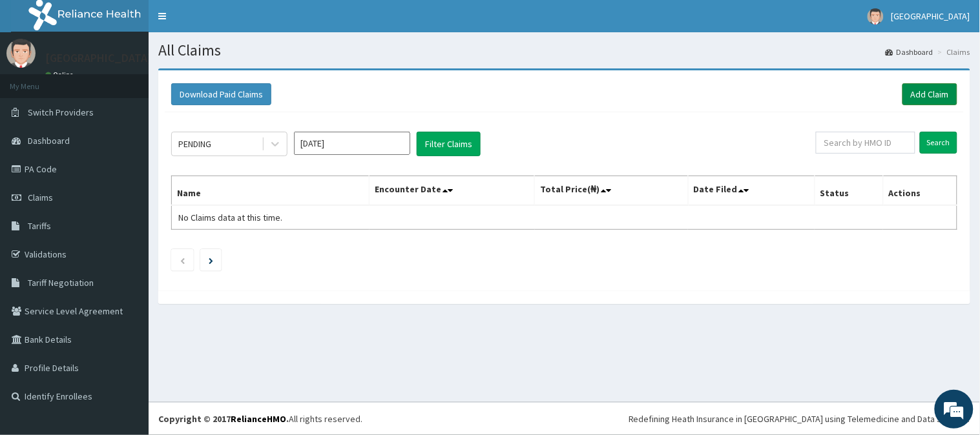 Image resolution: width=980 pixels, height=435 pixels. I want to click on footer: All rights reserved., so click(564, 418).